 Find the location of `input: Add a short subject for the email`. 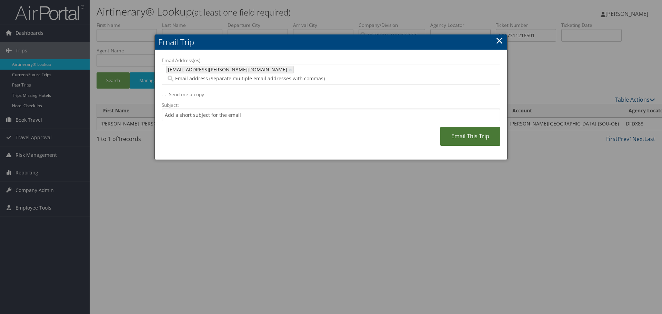

input: Add a short subject for the email is located at coordinates (331, 115).